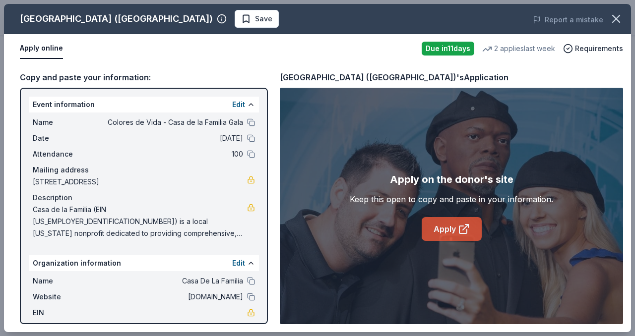 This screenshot has height=336, width=635. Describe the element at coordinates (263, 19) in the screenshot. I see `span: Save` at that location.